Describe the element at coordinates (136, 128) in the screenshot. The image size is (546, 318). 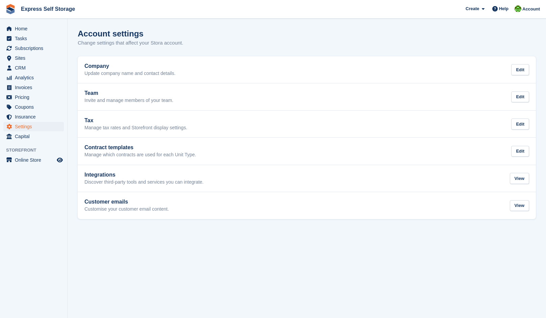
I see `p: Manage tax rates and Storefront display settings.` at that location.